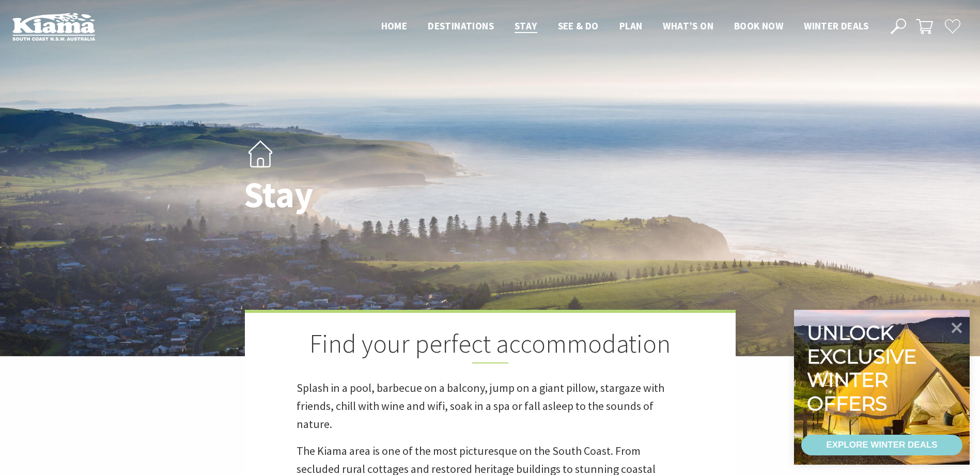 This screenshot has height=475, width=980. What do you see at coordinates (882, 445) in the screenshot?
I see `a: EXPLORE WINTER DEALS` at bounding box center [882, 445].